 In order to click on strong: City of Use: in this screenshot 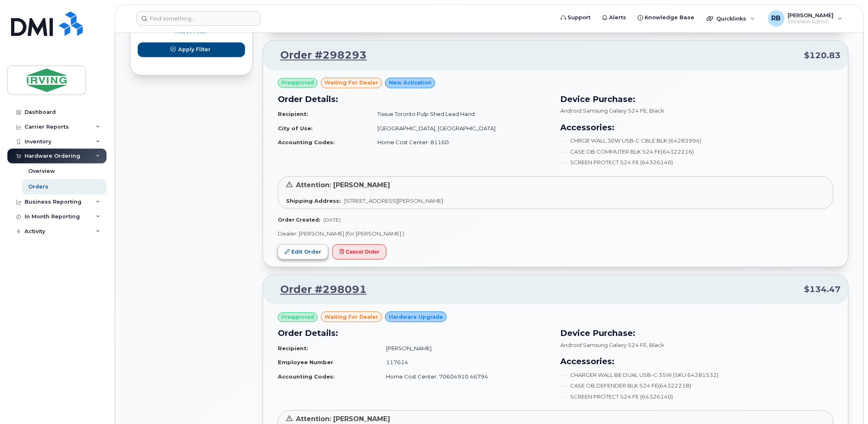, I will do `click(295, 129)`.